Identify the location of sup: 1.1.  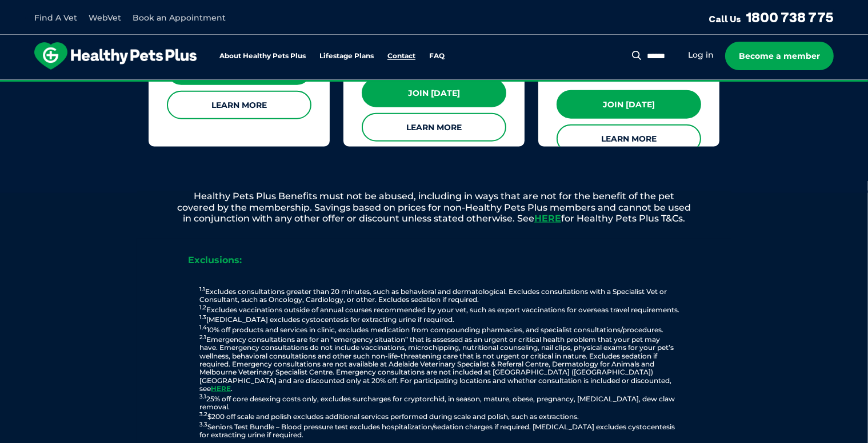
(203, 289).